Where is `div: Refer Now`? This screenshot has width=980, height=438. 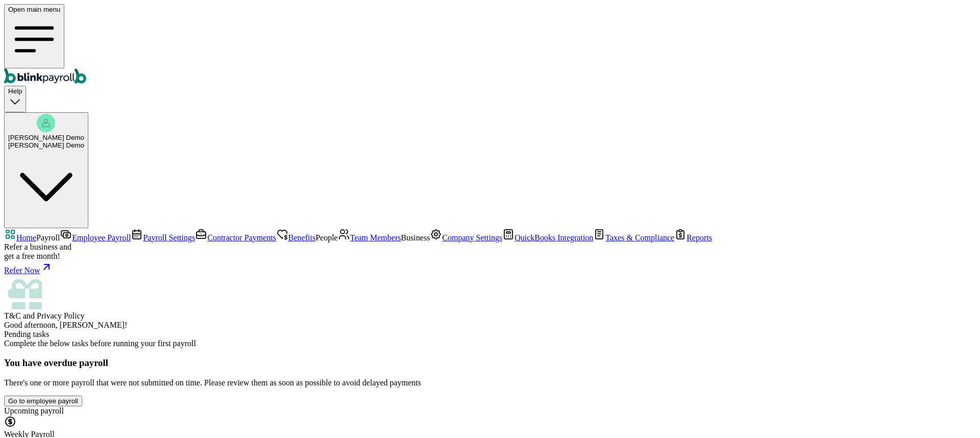 div: Refer Now is located at coordinates (490, 268).